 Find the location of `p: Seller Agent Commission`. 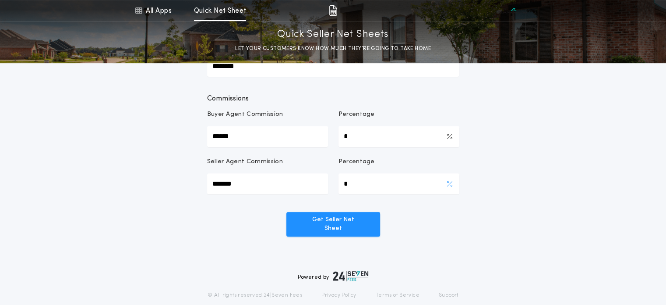

p: Seller Agent Commission is located at coordinates (245, 162).